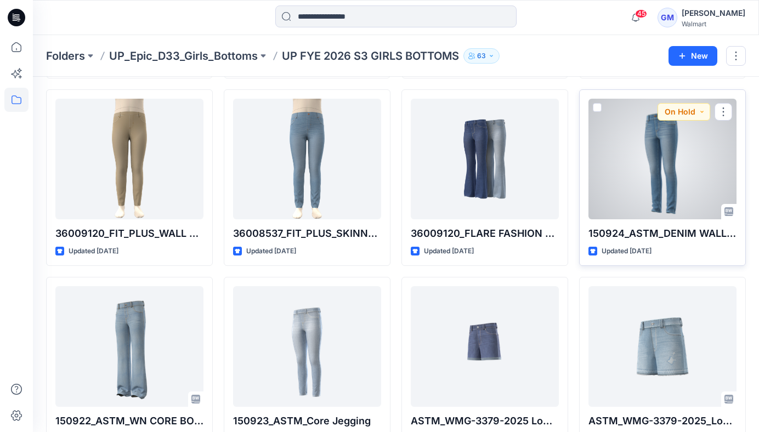  Describe the element at coordinates (307, 159) in the screenshot. I see `a: 36008537_FIT_PLUS_SKINNY MIDRISE` at that location.